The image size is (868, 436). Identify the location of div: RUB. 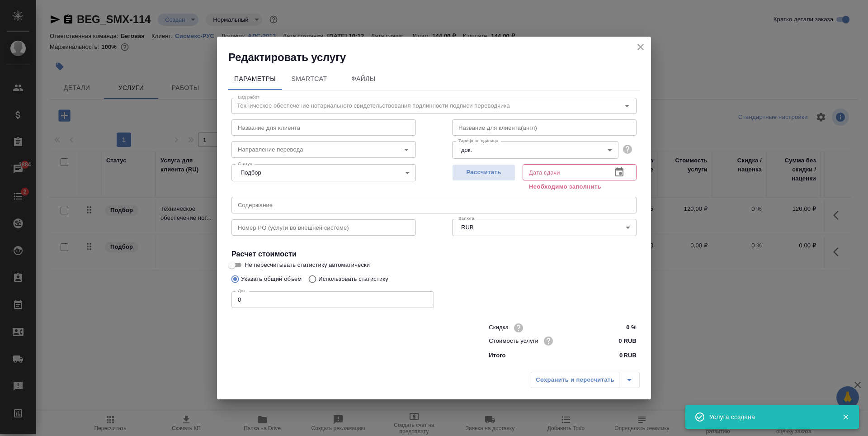
(544, 227).